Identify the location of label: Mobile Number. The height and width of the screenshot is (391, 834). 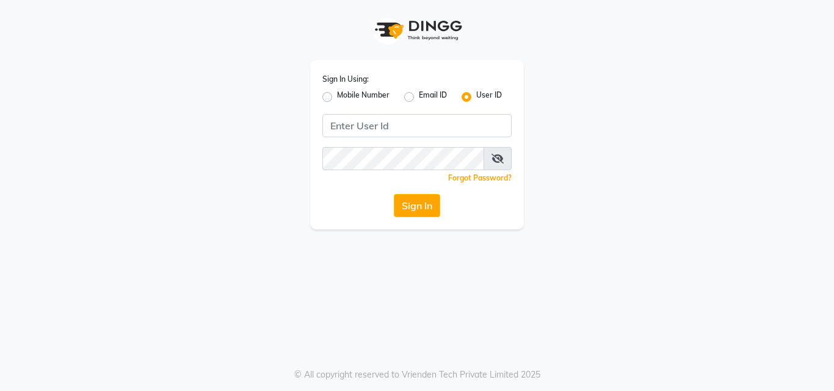
(363, 97).